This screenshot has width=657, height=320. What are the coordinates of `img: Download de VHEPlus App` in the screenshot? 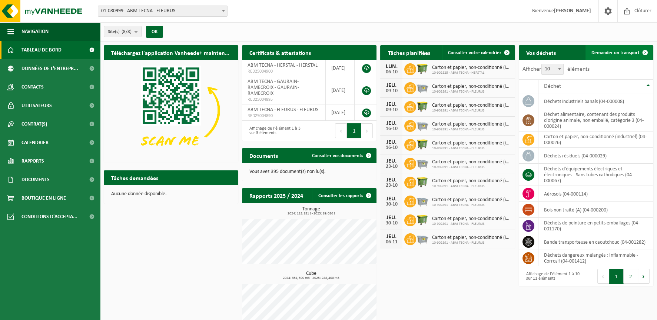 It's located at (171, 110).